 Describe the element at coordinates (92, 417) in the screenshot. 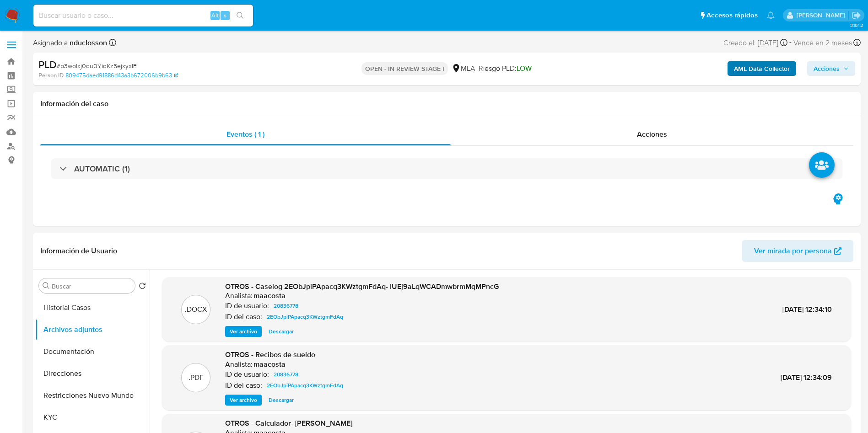

I see `button: KYC` at that location.